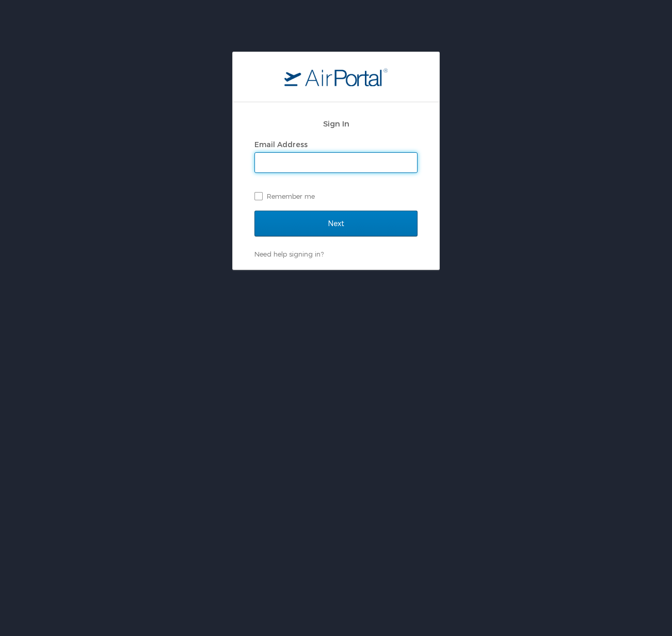 This screenshot has width=672, height=636. What do you see at coordinates (336, 196) in the screenshot?
I see `label: Remember me` at bounding box center [336, 196].